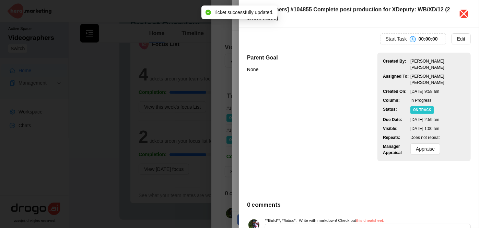 This screenshot has width=479, height=228. I want to click on span: Ticket successfully updated., so click(244, 12).